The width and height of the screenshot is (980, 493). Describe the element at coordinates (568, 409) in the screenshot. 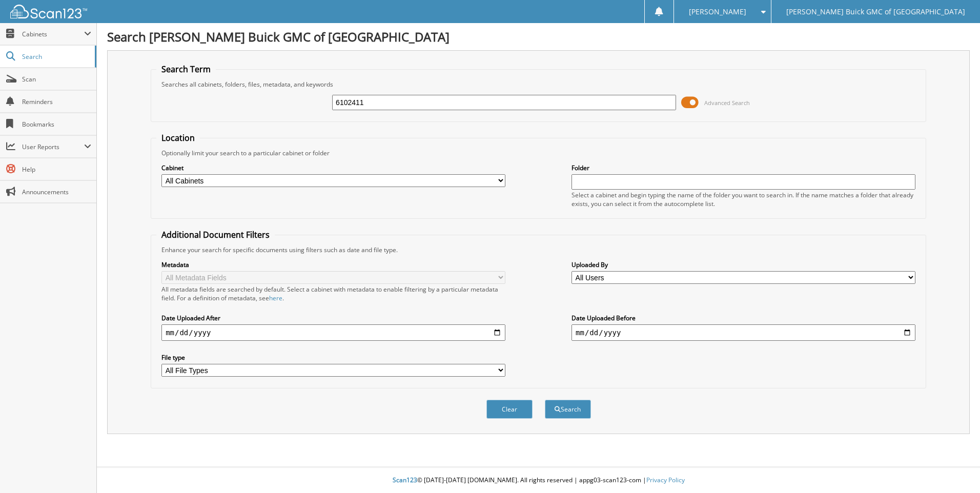

I see `button: Search` at that location.